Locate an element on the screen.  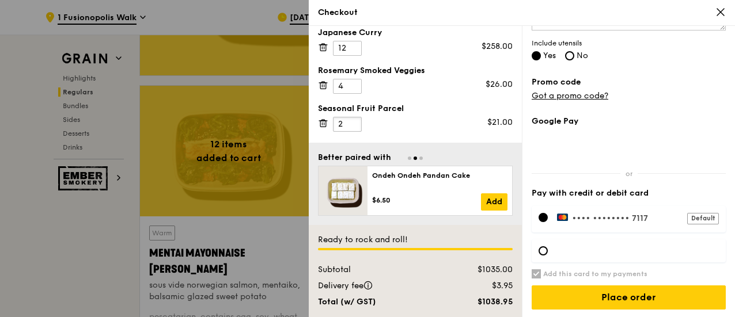
div: Total (w/ GST) is located at coordinates (380, 302).